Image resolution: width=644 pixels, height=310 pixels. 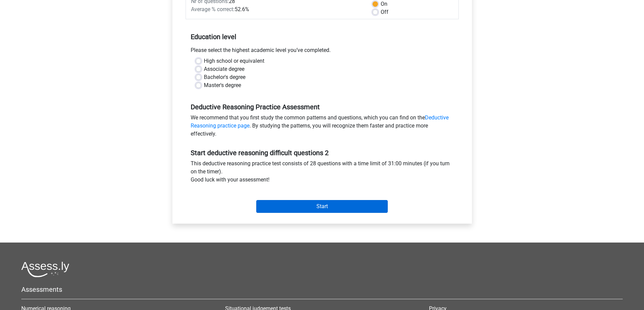 I want to click on h5: Start deductive reasoning difficult questions 2, so click(x=322, y=153).